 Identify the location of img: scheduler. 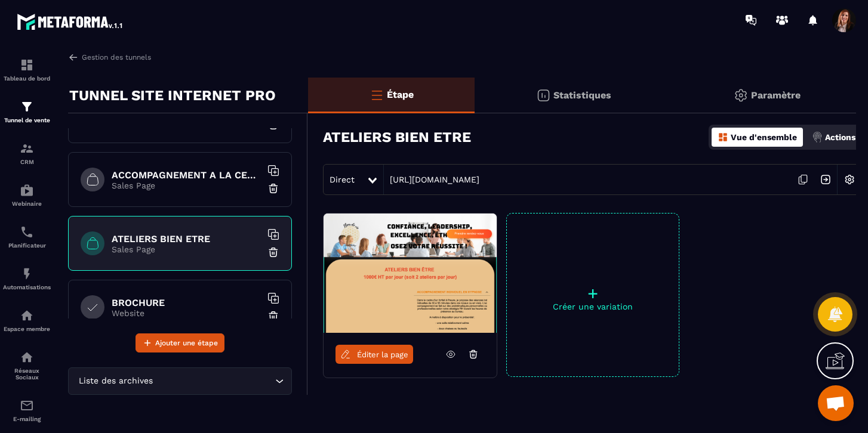
(27, 232).